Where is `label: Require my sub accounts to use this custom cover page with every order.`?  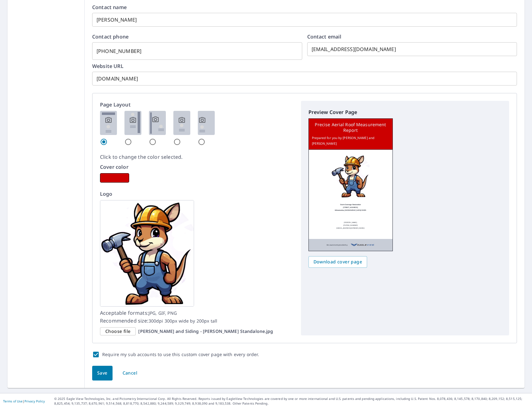
label: Require my sub accounts to use this custom cover page with every order. is located at coordinates (180, 355).